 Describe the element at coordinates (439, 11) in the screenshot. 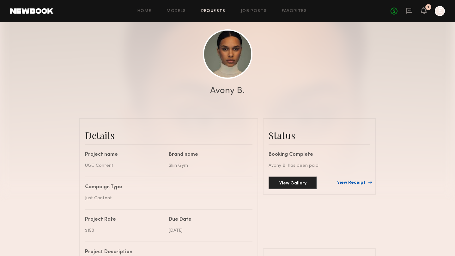

I see `a: E` at that location.